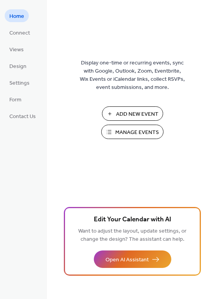 This screenshot has width=218, height=299. I want to click on span: Edit Your Calendar with AI, so click(132, 220).